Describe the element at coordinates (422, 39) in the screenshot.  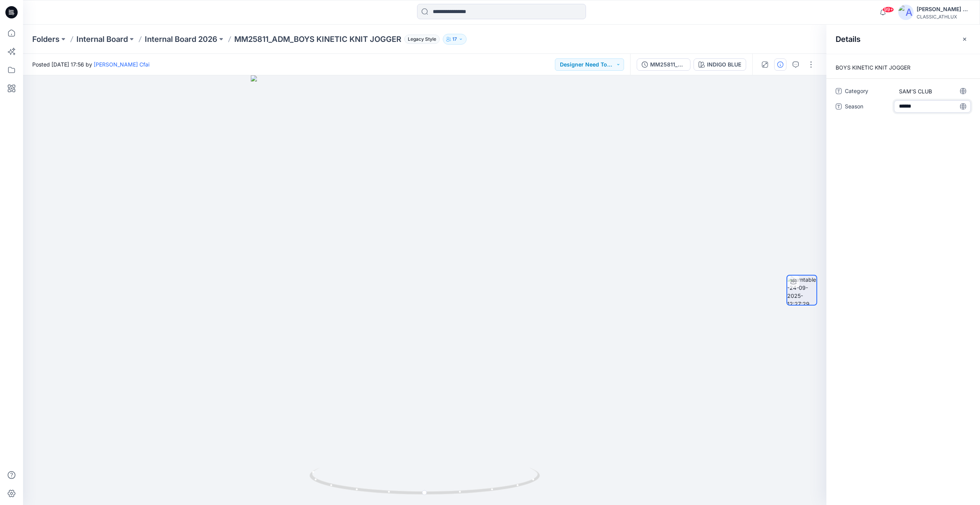
I see `span: Legacy Style` at that location.